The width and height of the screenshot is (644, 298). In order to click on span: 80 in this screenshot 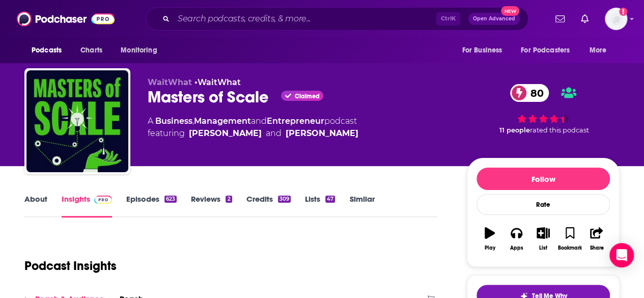, I will do `click(535, 93)`.